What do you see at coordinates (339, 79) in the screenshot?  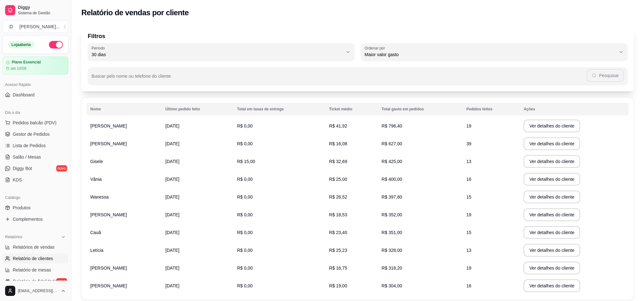 I see `input: Buscar pelo nome ou telefone do cliente` at bounding box center [339, 79].